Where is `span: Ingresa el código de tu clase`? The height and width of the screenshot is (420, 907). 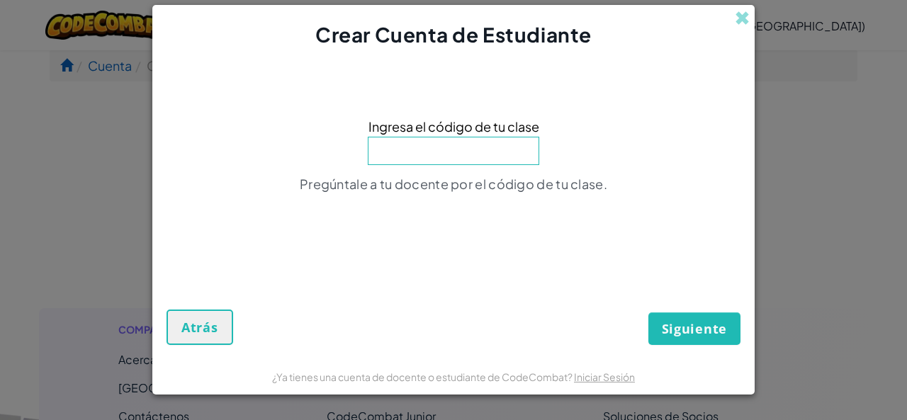 span: Ingresa el código de tu clase is located at coordinates (454, 126).